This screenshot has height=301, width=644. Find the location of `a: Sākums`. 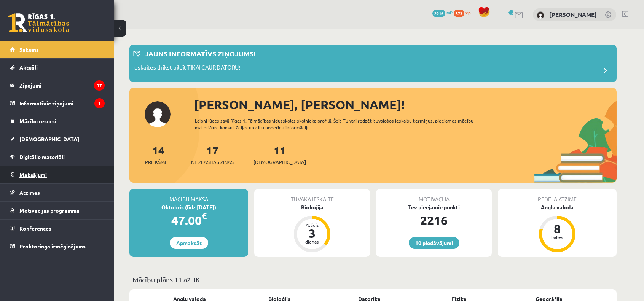

a: Sākums is located at coordinates (57, 50).